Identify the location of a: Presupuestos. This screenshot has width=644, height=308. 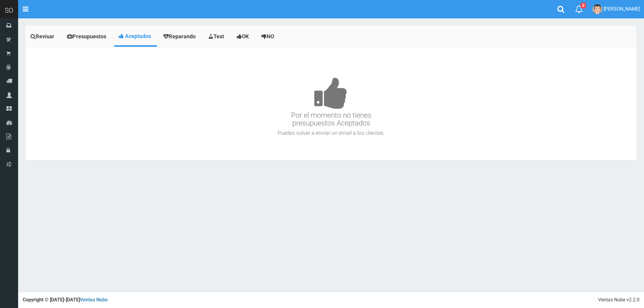
(87, 36).